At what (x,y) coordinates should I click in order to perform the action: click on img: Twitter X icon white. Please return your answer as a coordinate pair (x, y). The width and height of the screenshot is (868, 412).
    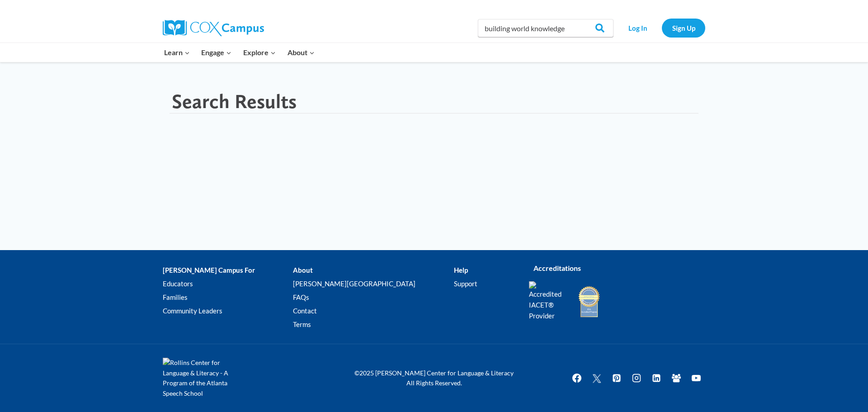
    Looking at the image, I should click on (597, 378).